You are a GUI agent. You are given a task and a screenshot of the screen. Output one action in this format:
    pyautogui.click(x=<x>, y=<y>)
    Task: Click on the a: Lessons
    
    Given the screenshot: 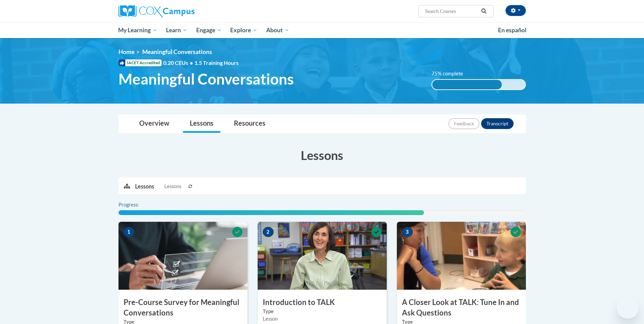 What is the action you would take?
    pyautogui.click(x=202, y=123)
    